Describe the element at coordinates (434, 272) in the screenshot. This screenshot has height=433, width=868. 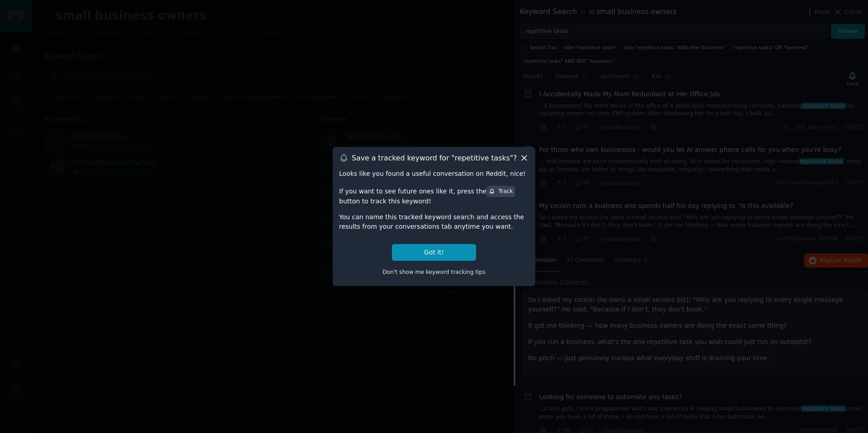
I see `span: Don't show me keyword tracking tips` at that location.